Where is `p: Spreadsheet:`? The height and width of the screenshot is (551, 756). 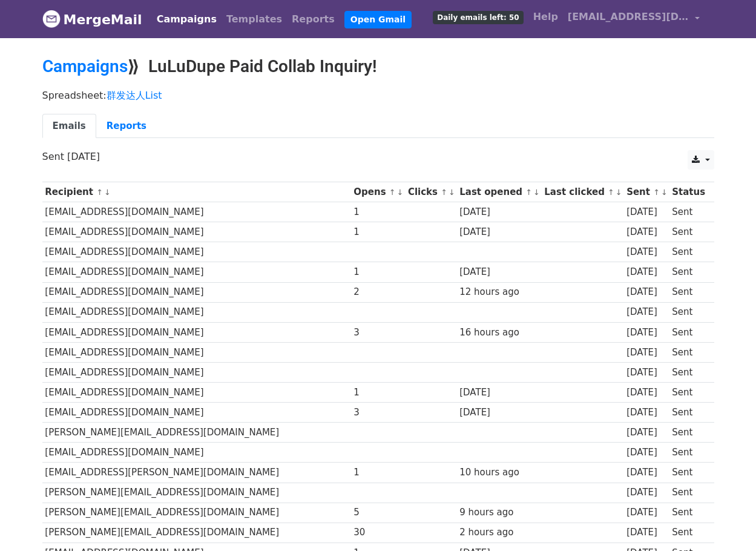
p: Spreadsheet: is located at coordinates (379, 95).